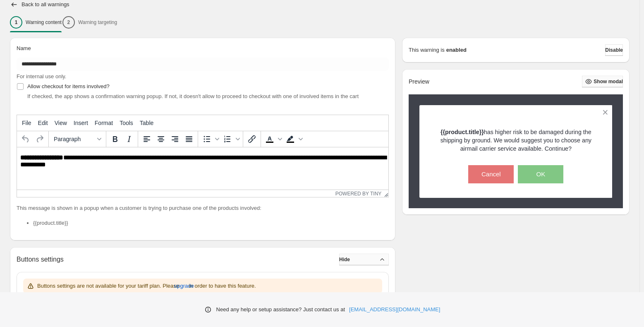  I want to click on p: Warning content, so click(44, 23).